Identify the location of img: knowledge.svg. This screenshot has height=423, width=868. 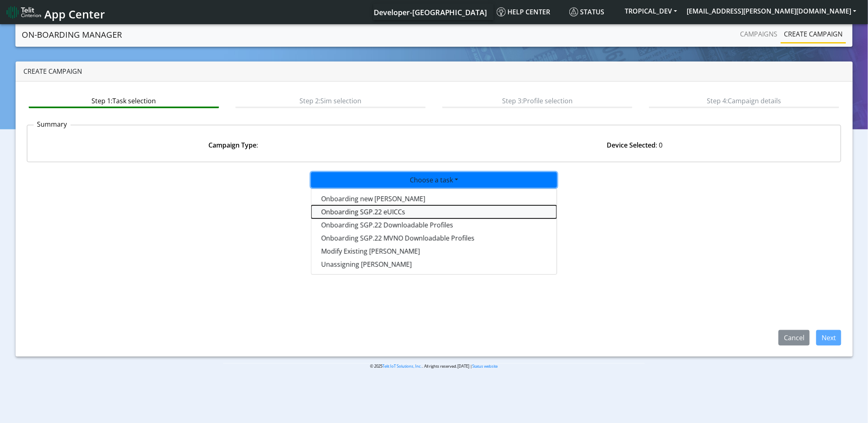
(502, 12).